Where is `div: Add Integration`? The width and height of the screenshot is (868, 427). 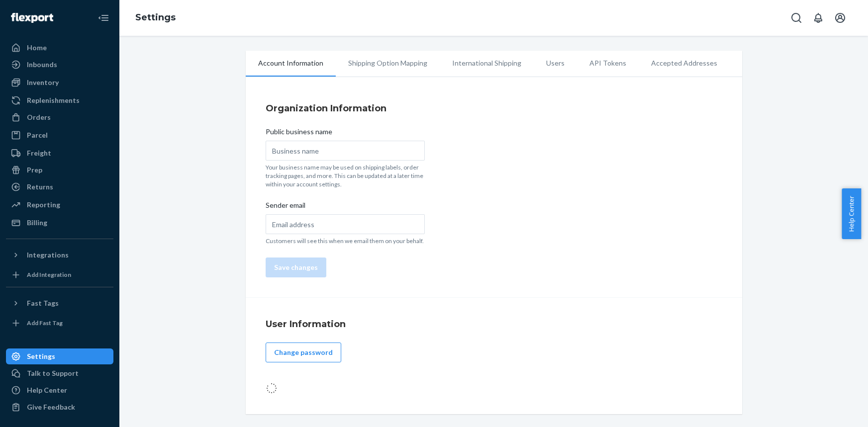 div: Add Integration is located at coordinates (49, 274).